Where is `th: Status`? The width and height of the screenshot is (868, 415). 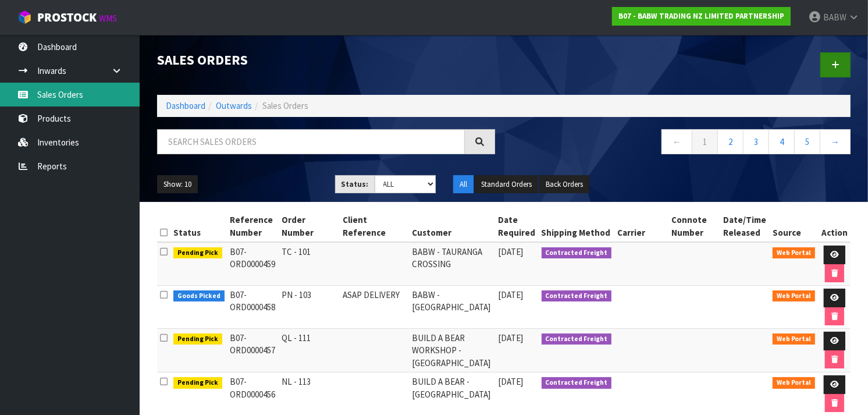
th: Status is located at coordinates (199, 226).